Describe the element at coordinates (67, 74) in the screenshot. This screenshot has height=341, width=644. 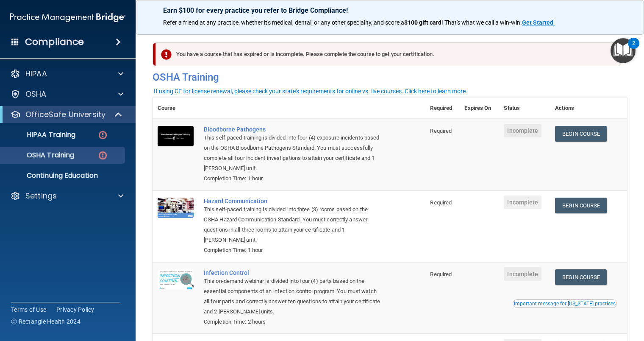
I see `a: HIPAA` at that location.